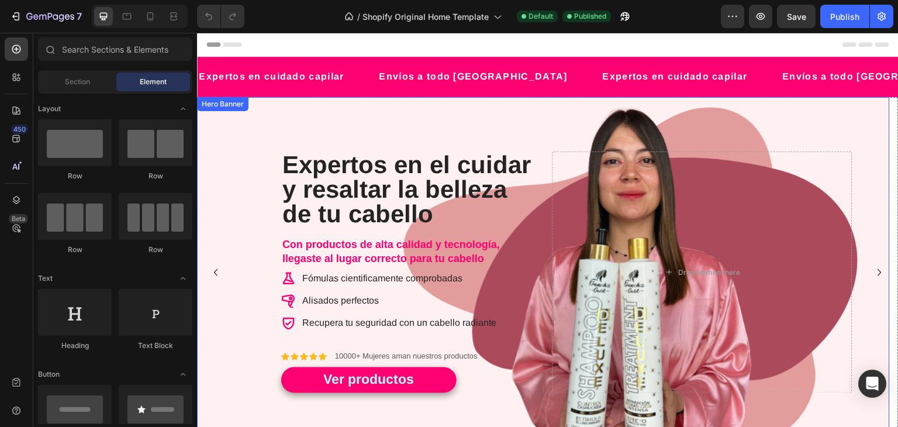 The image size is (898, 427). I want to click on div: Open Intercom Messenger, so click(872, 384).